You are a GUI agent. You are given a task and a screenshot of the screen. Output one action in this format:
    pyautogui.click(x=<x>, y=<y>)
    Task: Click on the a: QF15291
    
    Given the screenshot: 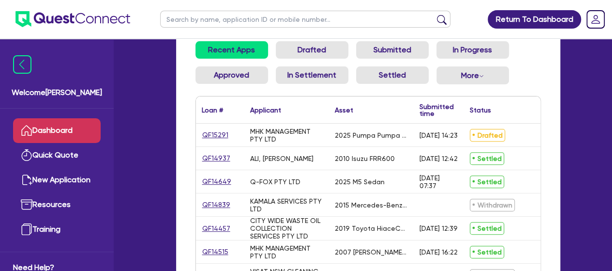 What is the action you would take?
    pyautogui.click(x=215, y=135)
    